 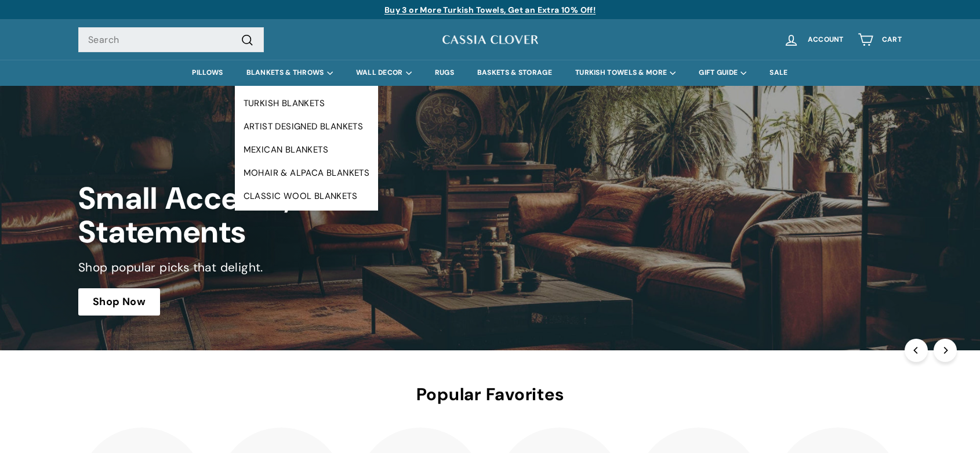 I want to click on summary: BLANKETS & THROWS, so click(x=289, y=72).